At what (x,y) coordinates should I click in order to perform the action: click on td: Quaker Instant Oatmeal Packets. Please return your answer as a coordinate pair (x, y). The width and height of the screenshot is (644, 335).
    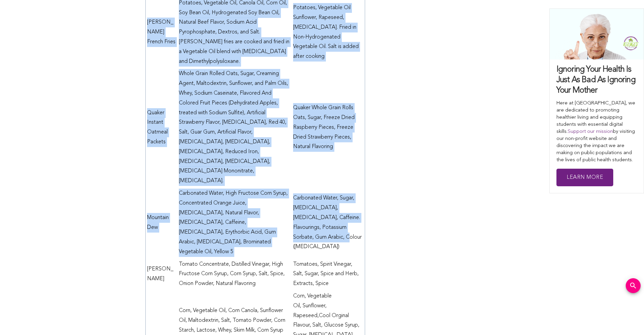
    Looking at the image, I should click on (161, 127).